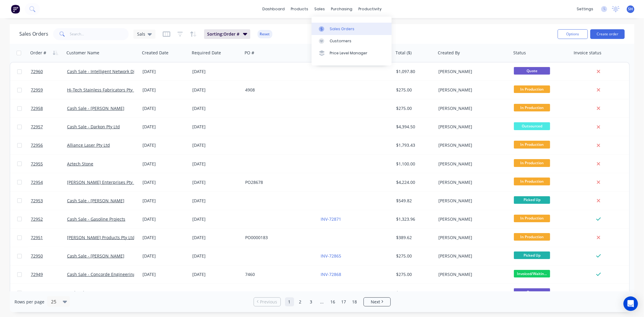 This screenshot has width=644, height=317. I want to click on span: 72951, so click(37, 237).